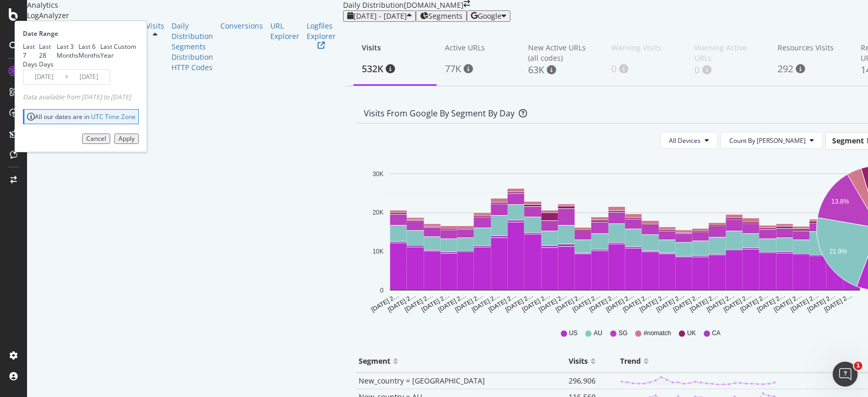 Image resolution: width=868 pixels, height=397 pixels. I want to click on div: Date Range, so click(80, 33).